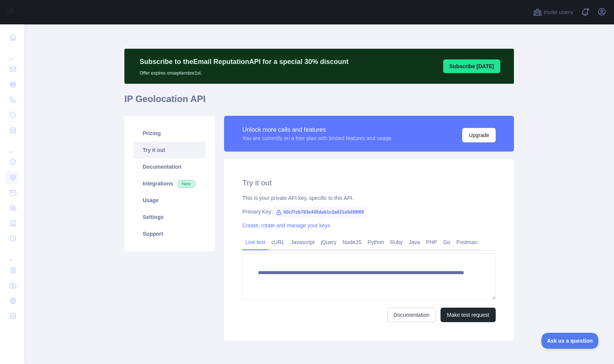  What do you see at coordinates (558, 12) in the screenshot?
I see `span: Invite users` at bounding box center [558, 12].